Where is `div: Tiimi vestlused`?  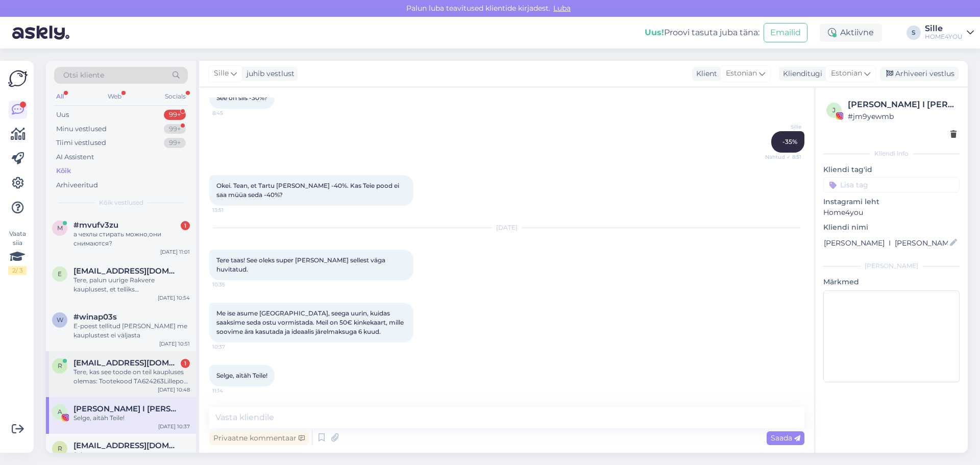 div: Tiimi vestlused is located at coordinates (81, 143).